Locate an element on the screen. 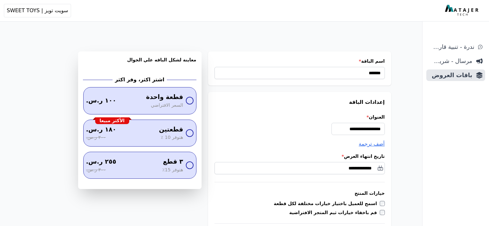 Image resolution: width=489 pixels, height=226 pixels. span: قطعة واحدة is located at coordinates (164, 97).